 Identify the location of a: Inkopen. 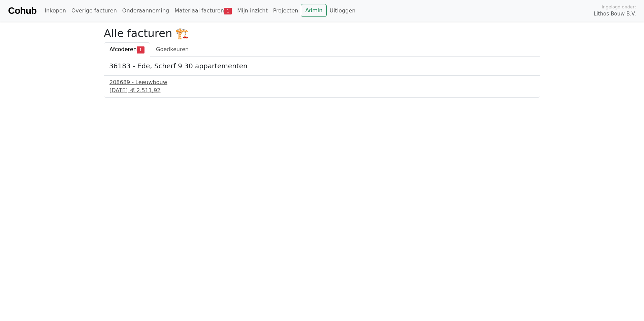
(55, 11).